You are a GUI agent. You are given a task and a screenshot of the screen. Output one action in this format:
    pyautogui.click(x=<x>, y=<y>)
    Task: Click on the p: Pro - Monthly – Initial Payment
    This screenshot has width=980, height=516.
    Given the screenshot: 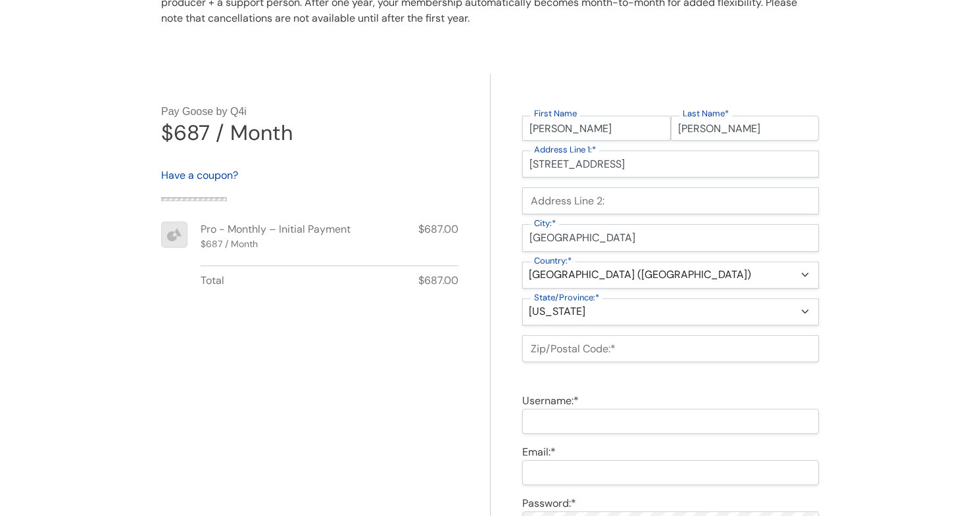 What is the action you would take?
    pyautogui.click(x=276, y=230)
    